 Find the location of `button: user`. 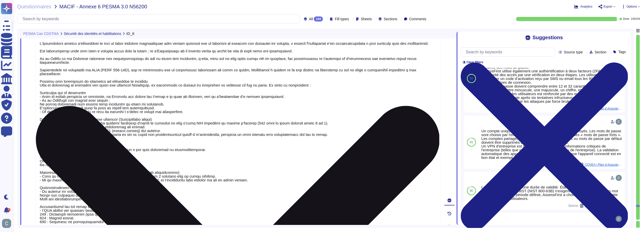

button: user is located at coordinates (7, 224).